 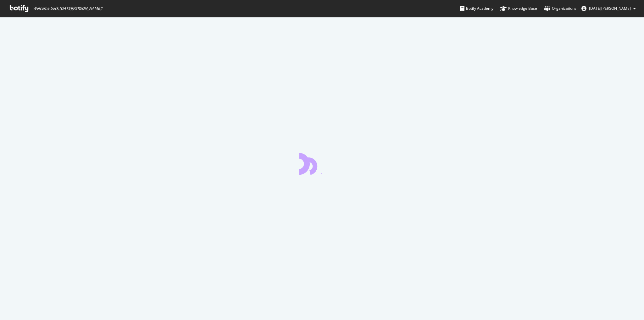 What do you see at coordinates (477, 9) in the screenshot?
I see `div: Botify Academy` at bounding box center [477, 9].